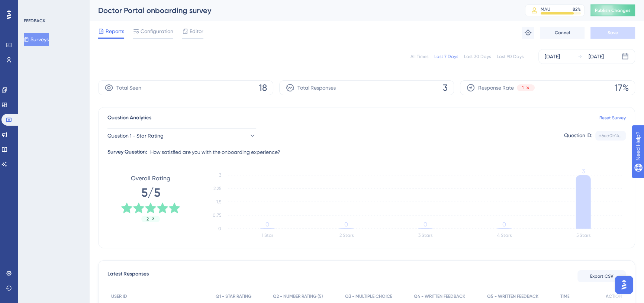 Image resolution: width=644 pixels, height=303 pixels. I want to click on span: Response Rate, so click(496, 88).